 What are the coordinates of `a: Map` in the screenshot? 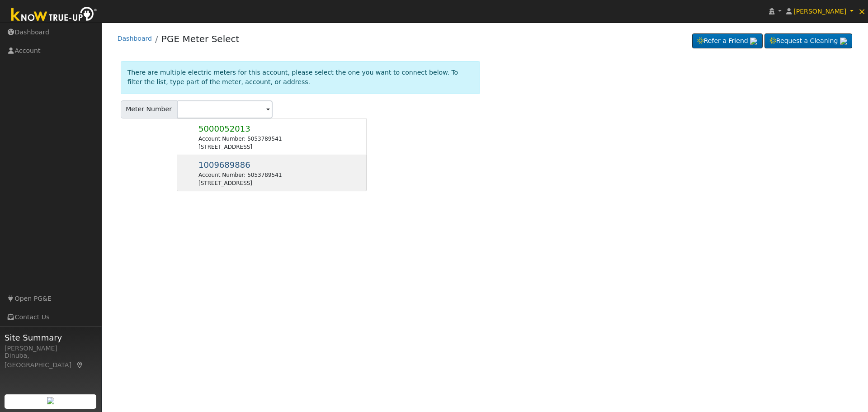 It's located at (80, 365).